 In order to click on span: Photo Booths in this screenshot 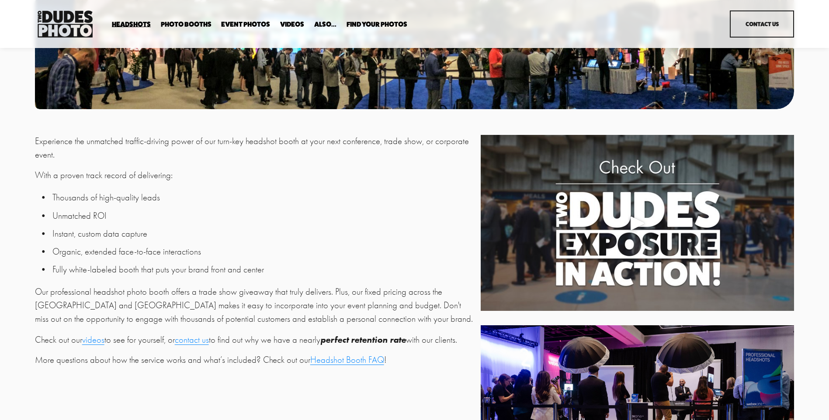, I will do `click(186, 24)`.